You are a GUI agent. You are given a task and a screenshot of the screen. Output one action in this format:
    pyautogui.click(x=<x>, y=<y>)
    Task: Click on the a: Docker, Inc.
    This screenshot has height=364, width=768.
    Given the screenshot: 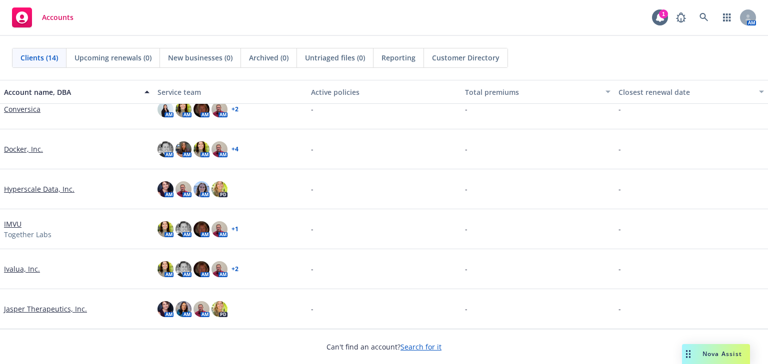 What is the action you would take?
    pyautogui.click(x=23, y=149)
    